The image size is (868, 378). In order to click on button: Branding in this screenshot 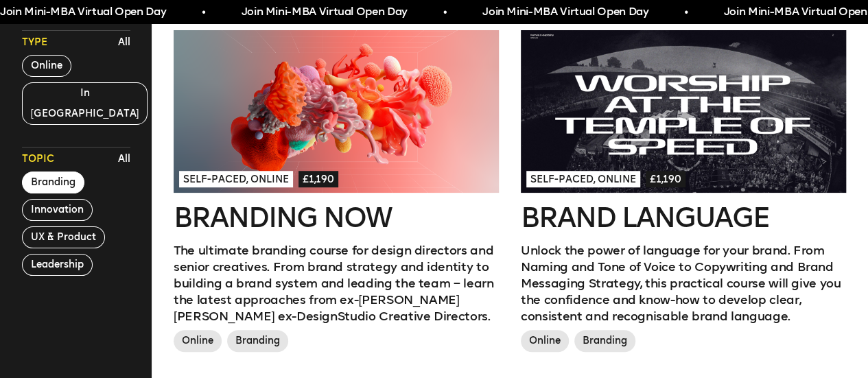, I will do `click(53, 182)`.